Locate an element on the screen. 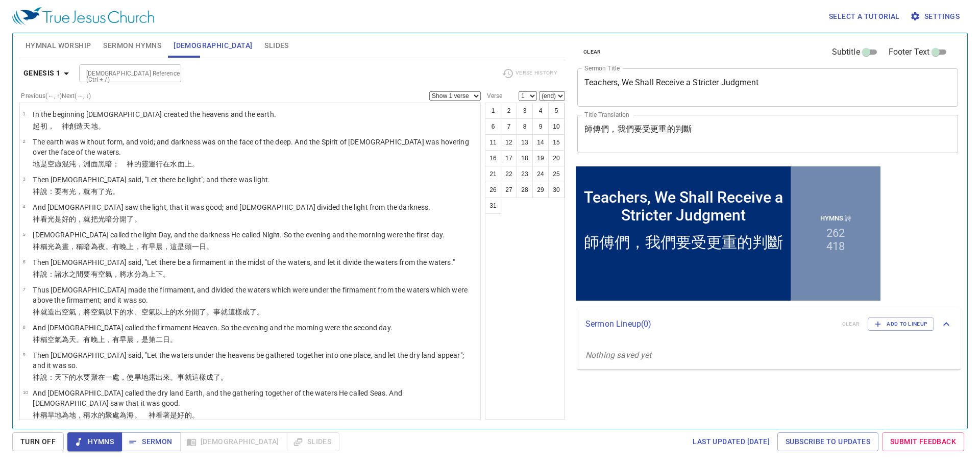  button: 10 is located at coordinates (556, 127).